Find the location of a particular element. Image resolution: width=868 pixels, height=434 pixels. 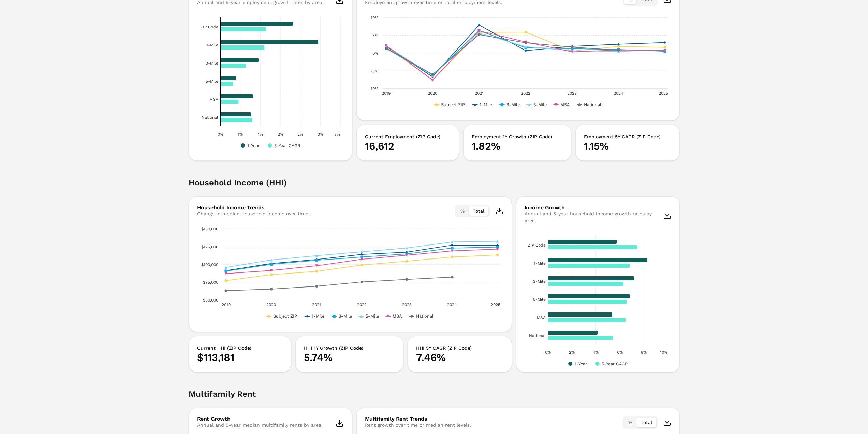

text: 10% is located at coordinates (663, 352).